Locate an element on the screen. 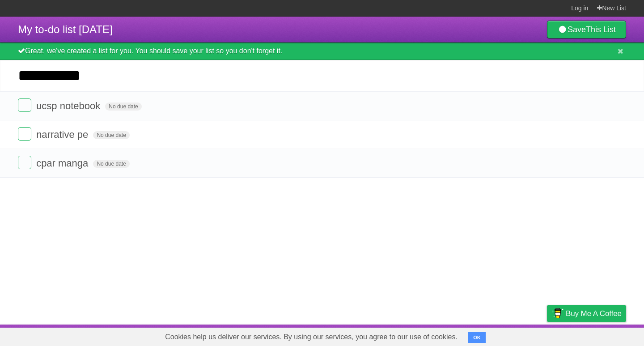 The height and width of the screenshot is (346, 644). a: Terms is located at coordinates (515, 335).